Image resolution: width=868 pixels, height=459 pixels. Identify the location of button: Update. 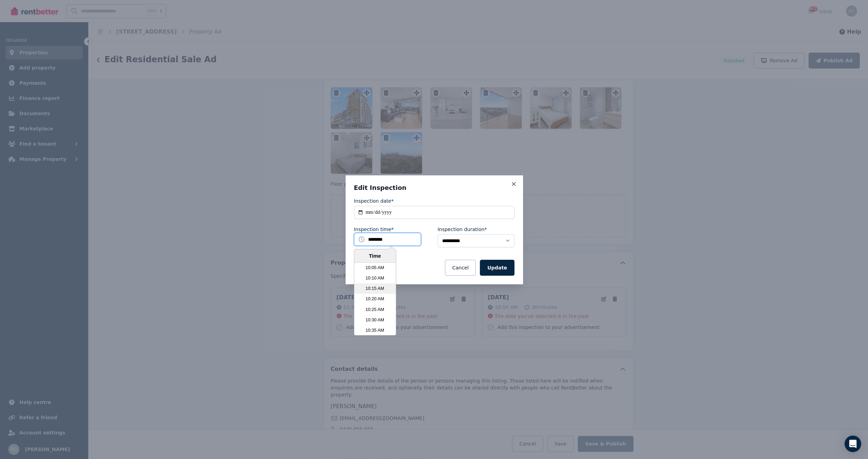
(497, 268).